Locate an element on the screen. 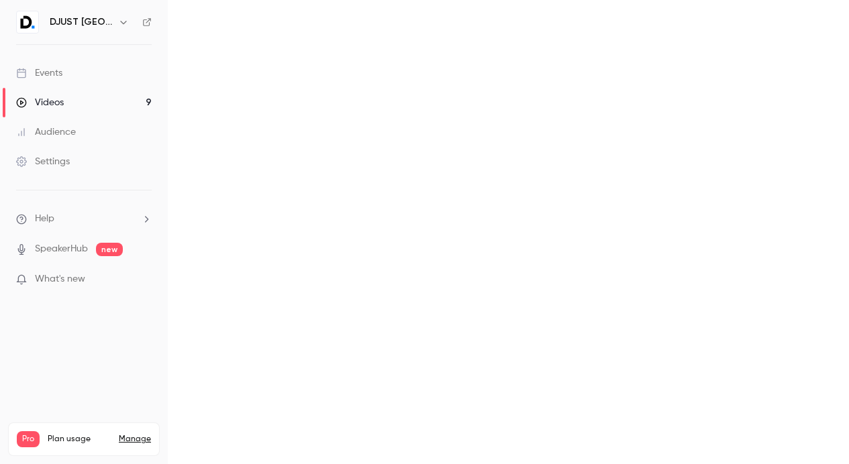 The height and width of the screenshot is (464, 849). span: Help is located at coordinates (44, 219).